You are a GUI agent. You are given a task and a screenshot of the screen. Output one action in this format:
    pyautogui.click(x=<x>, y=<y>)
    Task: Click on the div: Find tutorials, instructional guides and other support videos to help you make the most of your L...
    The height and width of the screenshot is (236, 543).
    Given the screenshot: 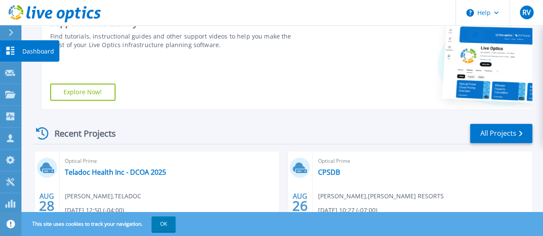 What is the action you would take?
    pyautogui.click(x=178, y=41)
    